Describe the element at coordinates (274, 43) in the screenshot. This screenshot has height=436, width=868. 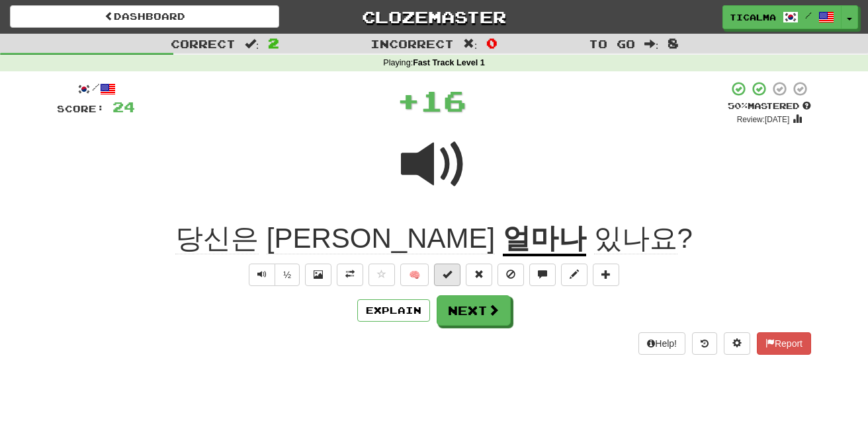
I see `span: 2` at that location.